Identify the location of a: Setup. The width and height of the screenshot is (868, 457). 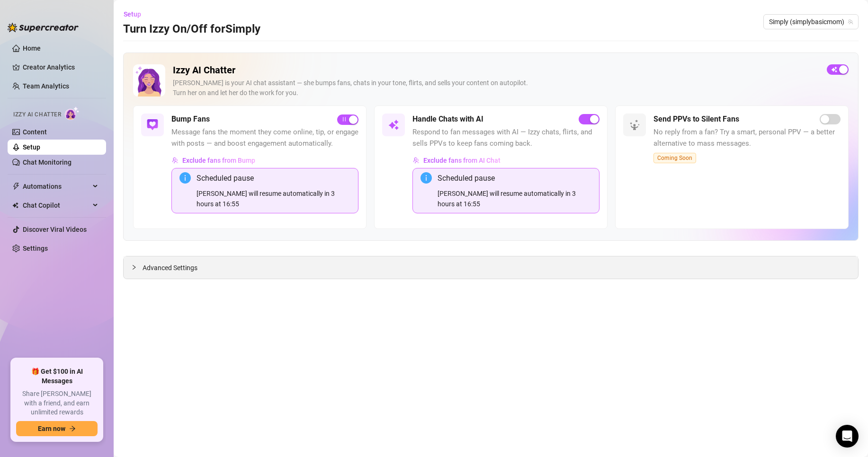
(31, 147).